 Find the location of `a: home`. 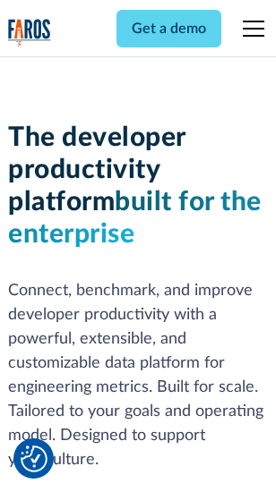

a: home is located at coordinates (30, 32).